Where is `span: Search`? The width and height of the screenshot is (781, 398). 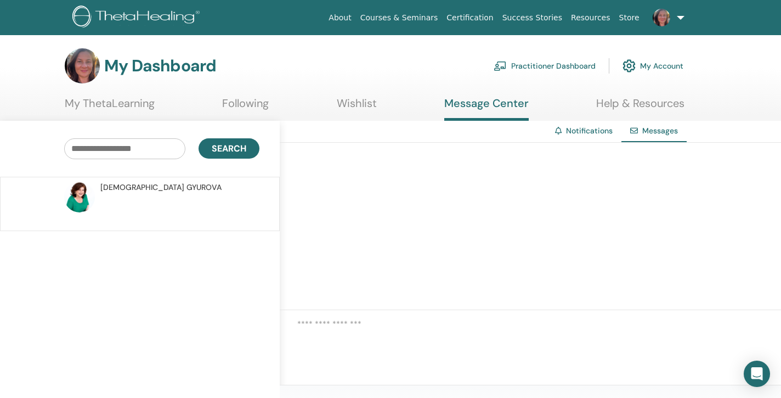 span: Search is located at coordinates (229, 148).